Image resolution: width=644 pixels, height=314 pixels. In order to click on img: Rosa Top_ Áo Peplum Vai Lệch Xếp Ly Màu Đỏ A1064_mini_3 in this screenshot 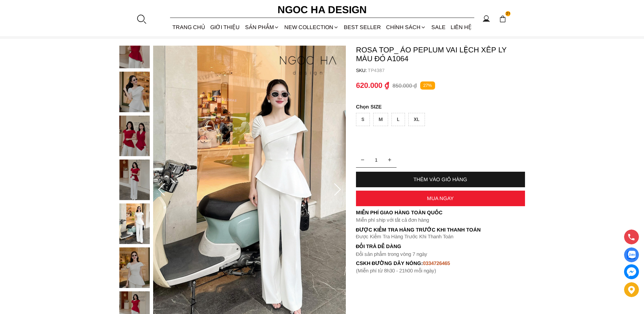, I will do `click(134, 180)`.